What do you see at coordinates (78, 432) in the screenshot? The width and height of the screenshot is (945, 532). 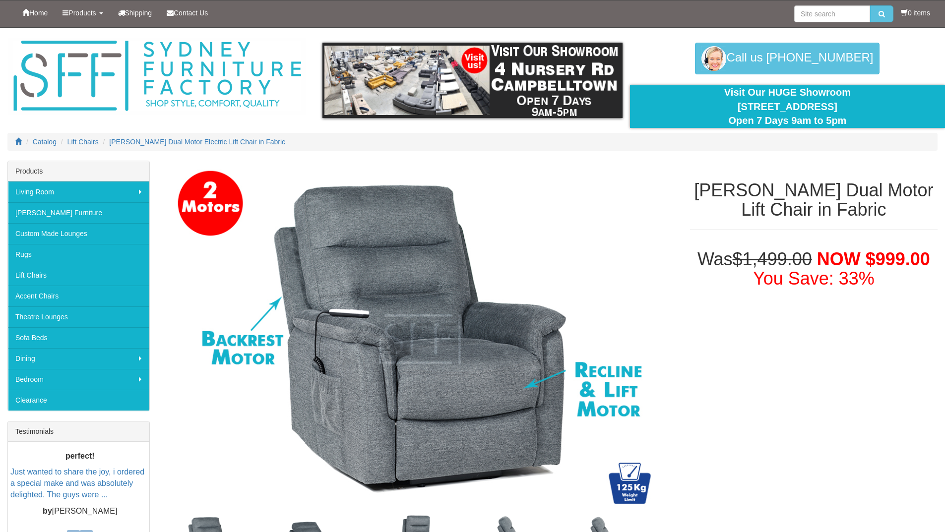 I see `div: Testimonials` at bounding box center [78, 432].